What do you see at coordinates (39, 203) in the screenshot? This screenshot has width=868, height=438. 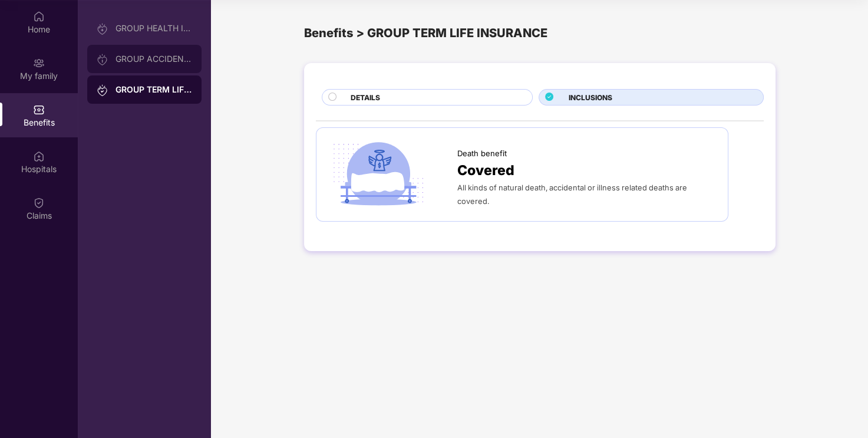 I see `img: svg+xml;base64,PHN2ZyBpZD0iQ2xhaW0iIHhtbG5zPSJodHRwOi8vd3d3LnczLm9yZy8yMDAwL3N2ZyIgd2lkdGg9IjIwIi...` at bounding box center [39, 203].